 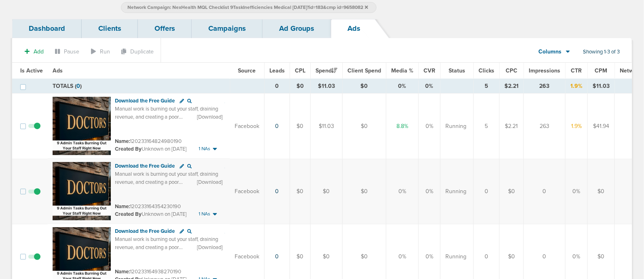 What do you see at coordinates (601, 126) in the screenshot?
I see `td: $41.94` at bounding box center [601, 126].